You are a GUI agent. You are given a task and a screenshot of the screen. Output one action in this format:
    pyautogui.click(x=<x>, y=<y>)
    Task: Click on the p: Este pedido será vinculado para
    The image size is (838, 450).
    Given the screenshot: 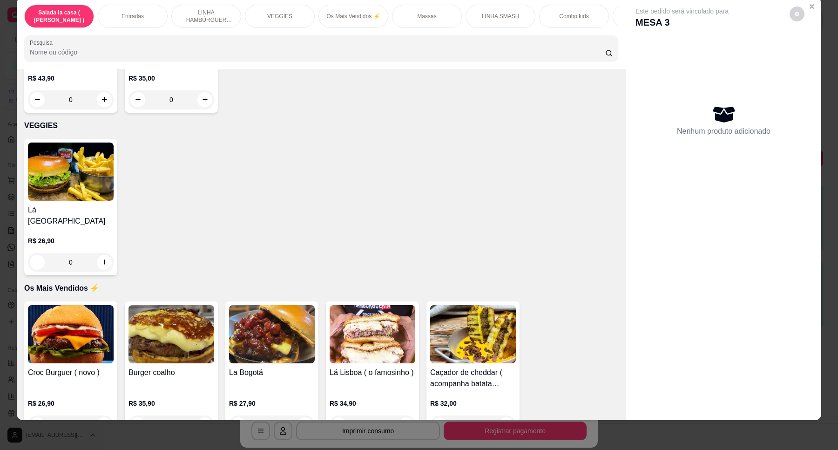 What is the action you would take?
    pyautogui.click(x=682, y=11)
    